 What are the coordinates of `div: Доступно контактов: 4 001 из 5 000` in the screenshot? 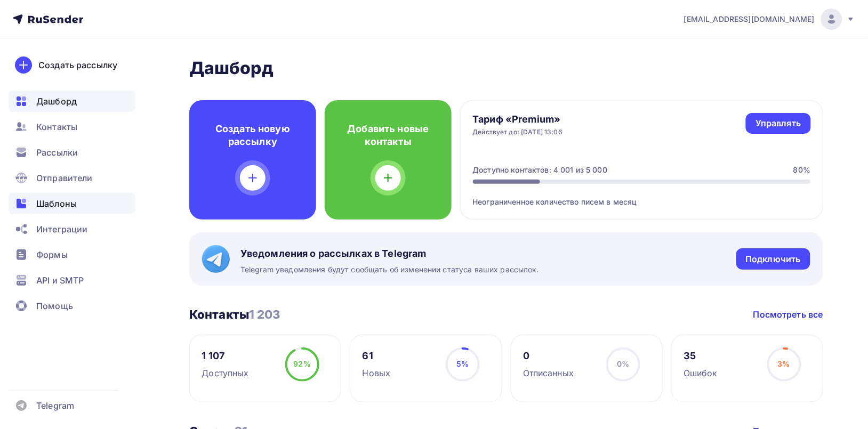 It's located at (540, 170).